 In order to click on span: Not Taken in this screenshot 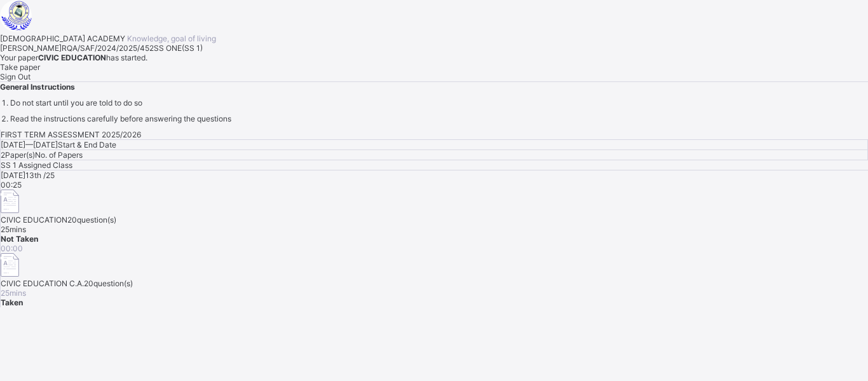, I will do `click(19, 238)`.